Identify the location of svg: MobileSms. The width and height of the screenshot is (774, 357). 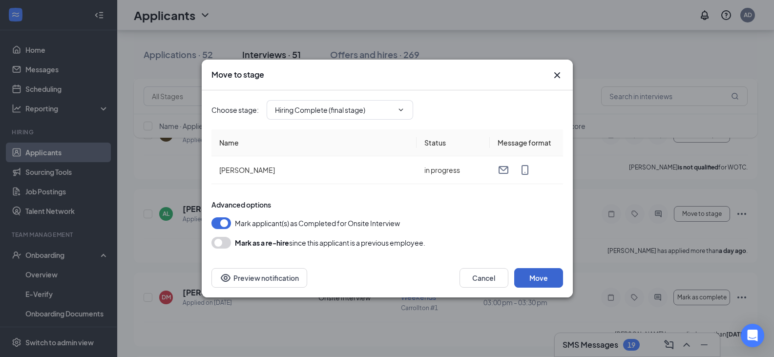
(525, 170).